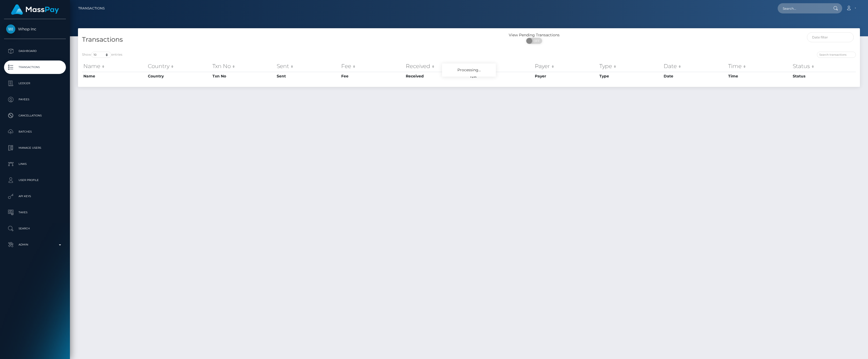 This screenshot has width=868, height=359. Describe the element at coordinates (35, 84) in the screenshot. I see `a: Ledger` at that location.